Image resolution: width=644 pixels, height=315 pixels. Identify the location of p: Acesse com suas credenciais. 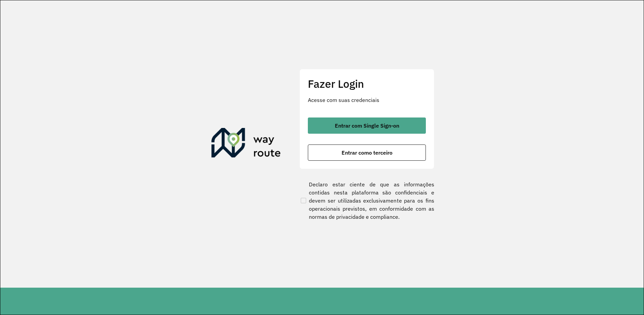
(367, 100).